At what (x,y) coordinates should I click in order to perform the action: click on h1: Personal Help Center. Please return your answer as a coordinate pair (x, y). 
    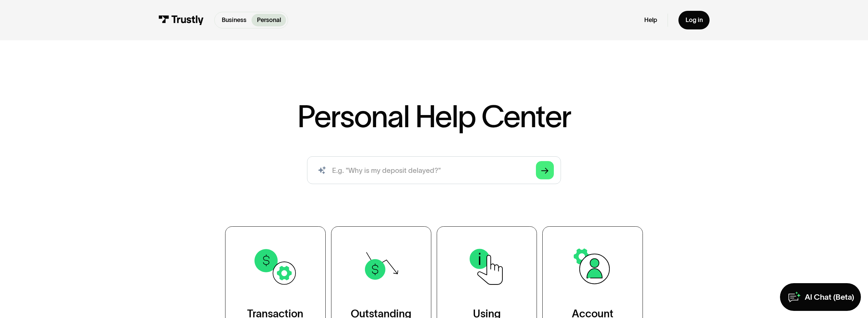
    Looking at the image, I should click on (434, 116).